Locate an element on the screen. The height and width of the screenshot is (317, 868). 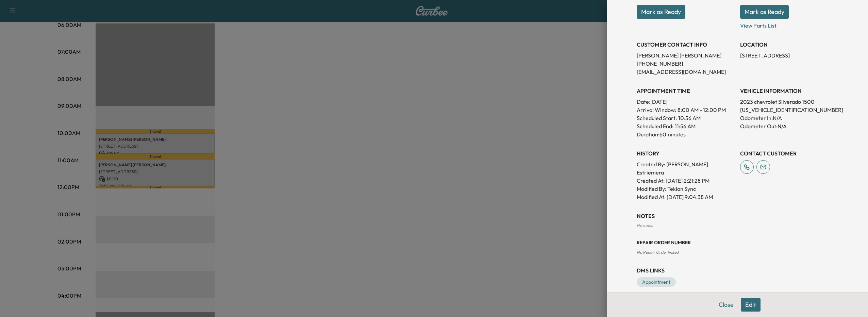
p: 11:56 AM is located at coordinates (686, 126).